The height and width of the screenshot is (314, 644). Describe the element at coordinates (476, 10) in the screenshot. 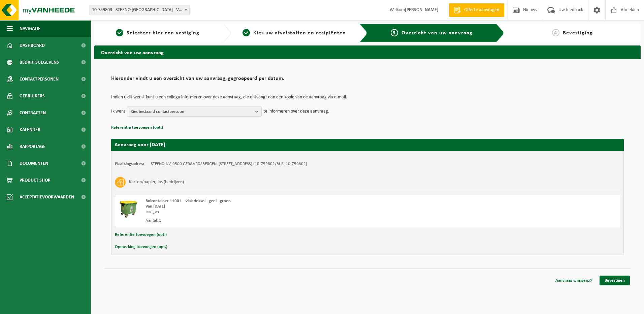

I see `a: Offerte aanvragen` at that location.